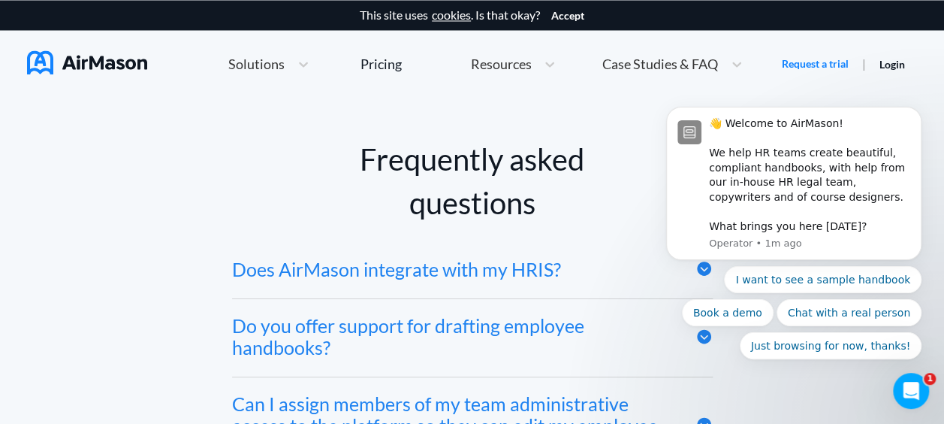  Describe the element at coordinates (451, 15) in the screenshot. I see `a: cookies` at that location.